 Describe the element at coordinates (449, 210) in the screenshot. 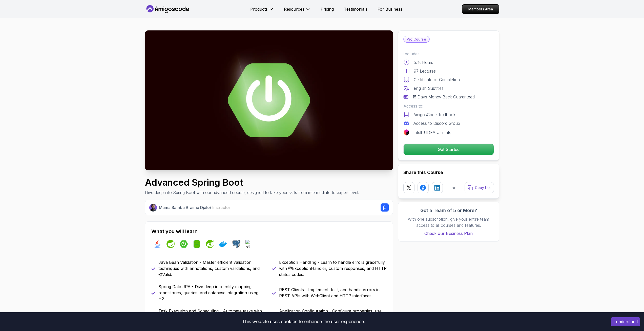

I see `h3: Got a Team of 5 or More?` at that location.